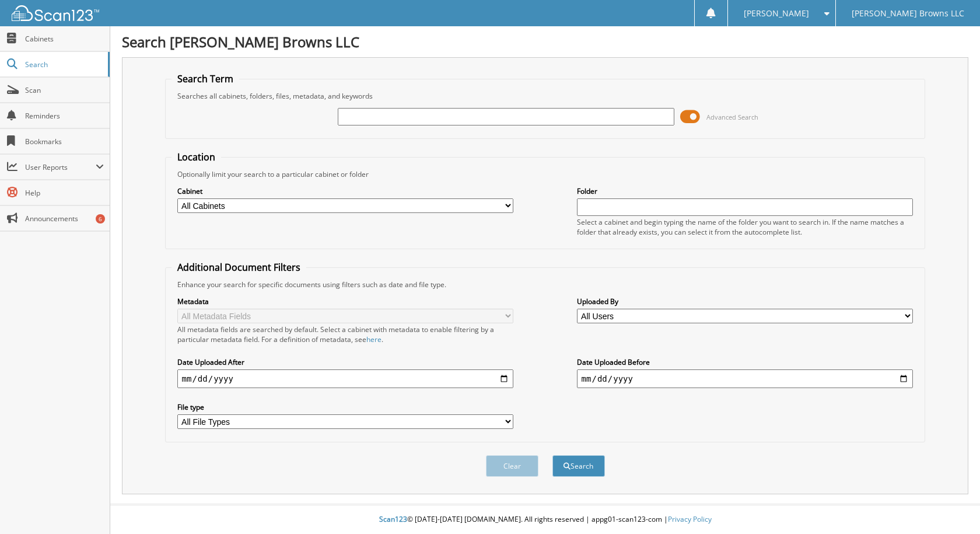 The image size is (980, 534). I want to click on span: Announcements, so click(64, 219).